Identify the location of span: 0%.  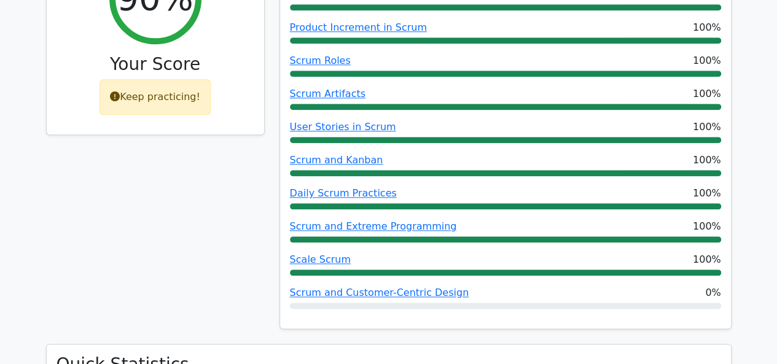
(712, 293).